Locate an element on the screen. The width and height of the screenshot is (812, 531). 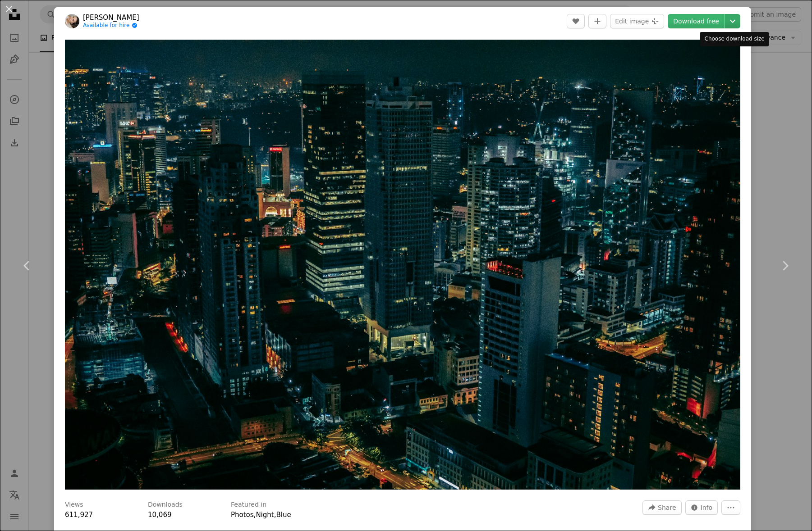
button: Stats about this image is located at coordinates (702, 508).